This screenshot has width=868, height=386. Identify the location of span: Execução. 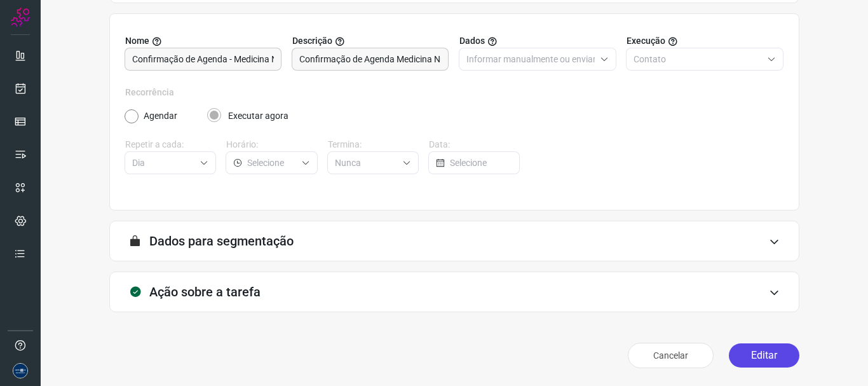
(646, 41).